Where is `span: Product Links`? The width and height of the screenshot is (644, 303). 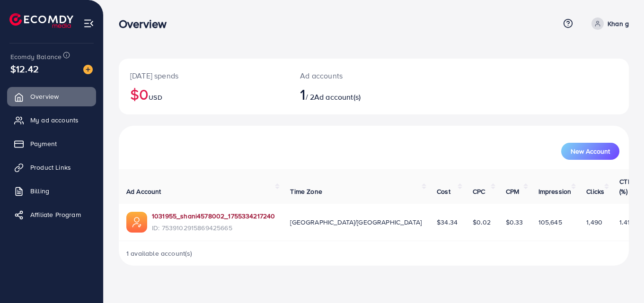
span: Product Links is located at coordinates (50, 168).